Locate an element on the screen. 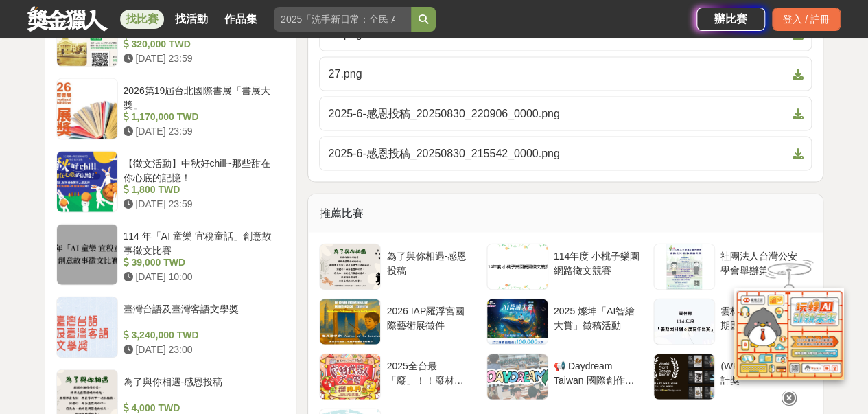 The image size is (868, 414). a: (WFDA)世界前瞻設計獎 is located at coordinates (732, 377).